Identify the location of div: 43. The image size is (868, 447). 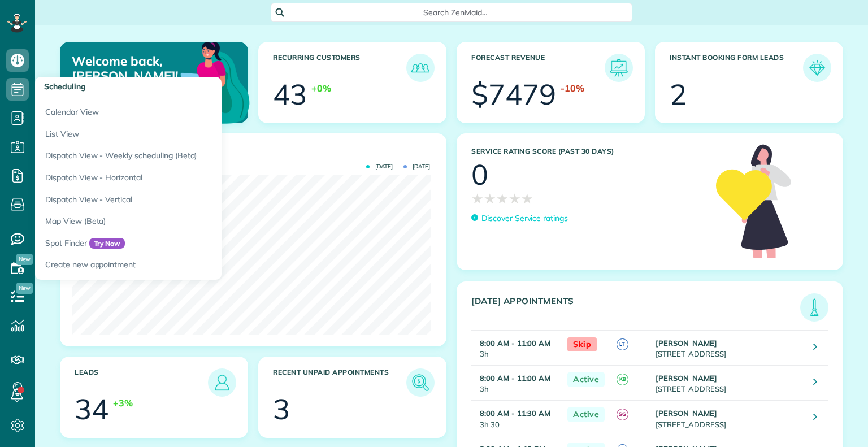
(290, 94).